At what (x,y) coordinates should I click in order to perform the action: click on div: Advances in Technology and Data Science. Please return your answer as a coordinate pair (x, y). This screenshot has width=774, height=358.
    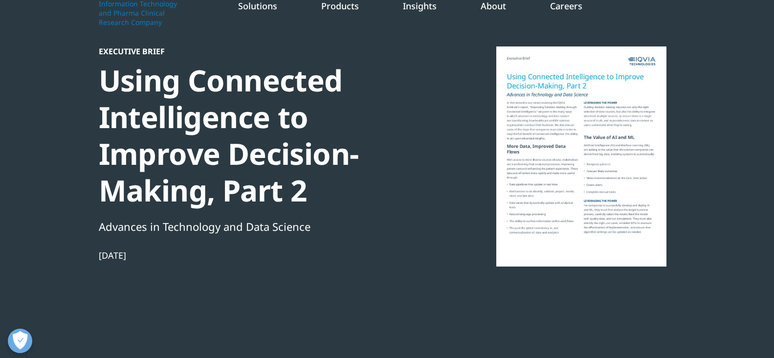
    Looking at the image, I should click on (267, 226).